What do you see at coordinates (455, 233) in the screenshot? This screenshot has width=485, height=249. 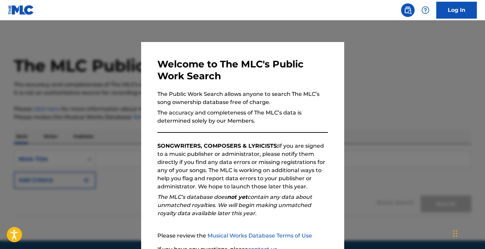 I see `div: Drag` at bounding box center [455, 233].